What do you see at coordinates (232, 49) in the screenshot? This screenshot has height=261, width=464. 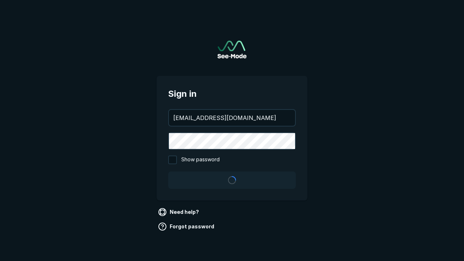 I see `img: See-Mode Logo` at bounding box center [232, 49].